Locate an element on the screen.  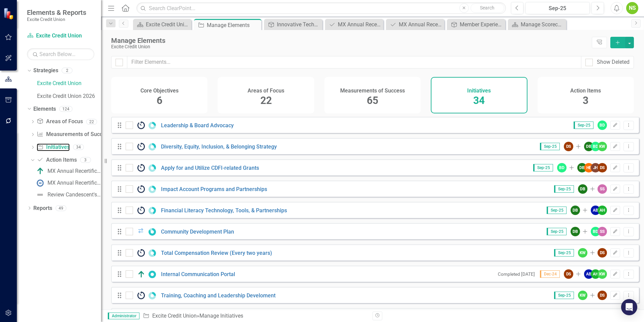
div: 22 is located at coordinates (91, 121).